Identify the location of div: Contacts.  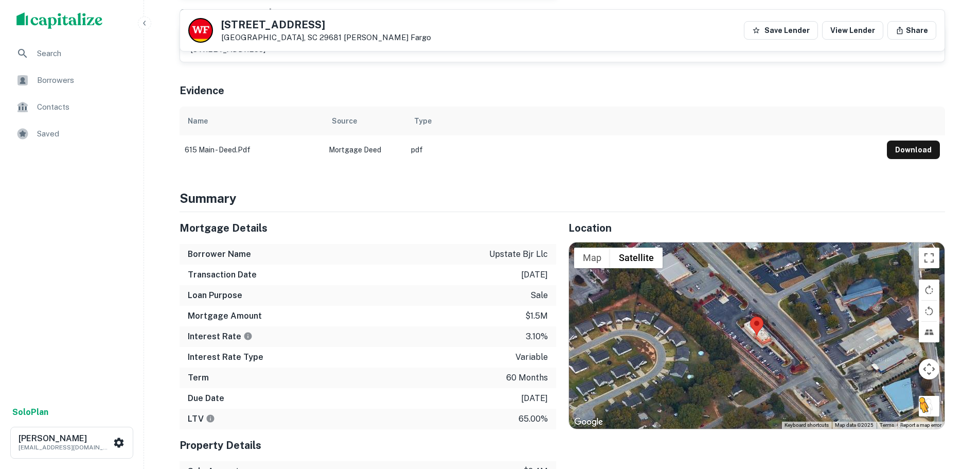
(72, 107).